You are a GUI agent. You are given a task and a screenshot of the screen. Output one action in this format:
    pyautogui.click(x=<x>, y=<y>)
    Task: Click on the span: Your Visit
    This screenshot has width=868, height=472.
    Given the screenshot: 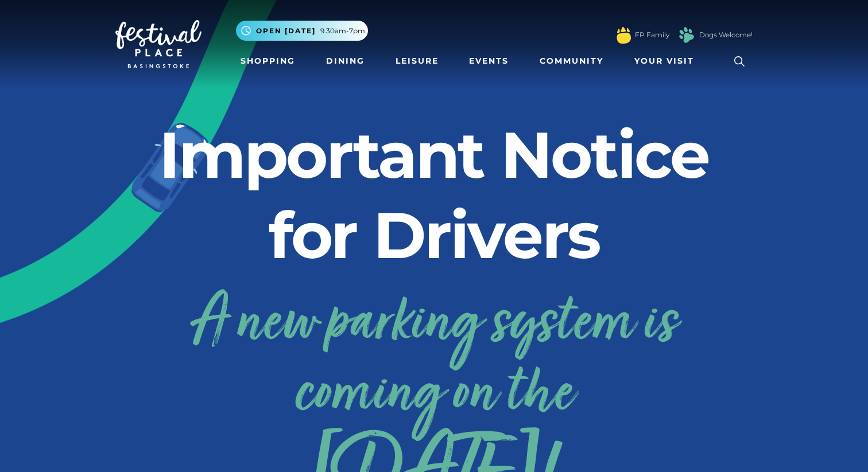 What is the action you would take?
    pyautogui.click(x=664, y=61)
    